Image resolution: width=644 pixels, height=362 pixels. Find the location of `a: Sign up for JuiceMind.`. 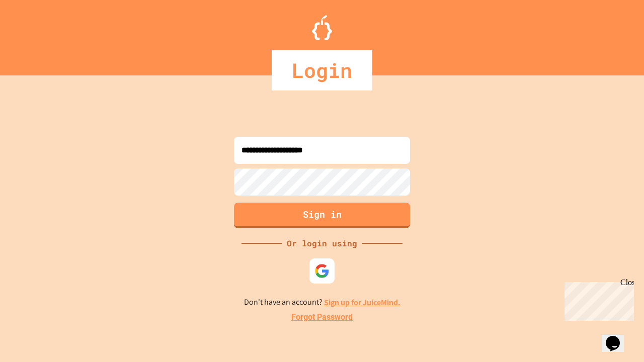

a: Sign up for JuiceMind. is located at coordinates (362, 302).